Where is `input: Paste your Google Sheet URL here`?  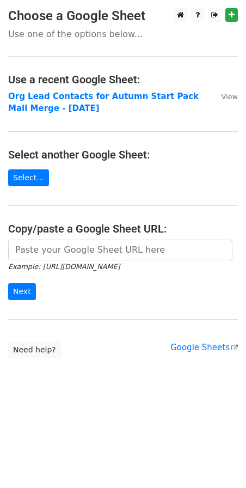
input: Paste your Google Sheet URL here is located at coordinates (120, 250).